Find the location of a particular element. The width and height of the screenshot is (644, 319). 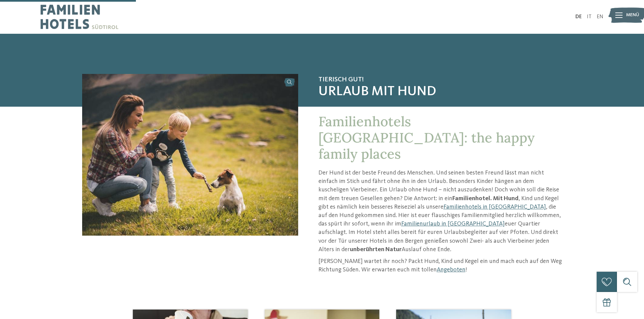

a: Familienhotel: Mit Hund in den Urlaub is located at coordinates (190, 154).